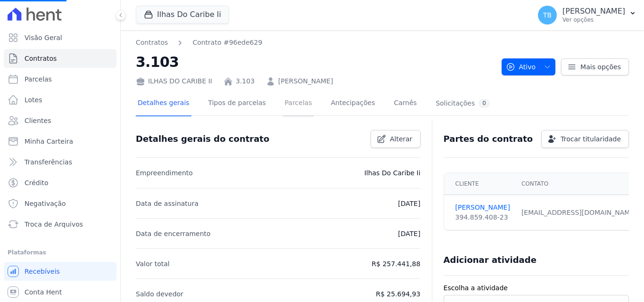 The image size is (644, 302). What do you see at coordinates (153, 264) in the screenshot?
I see `p: Valor total` at bounding box center [153, 264].